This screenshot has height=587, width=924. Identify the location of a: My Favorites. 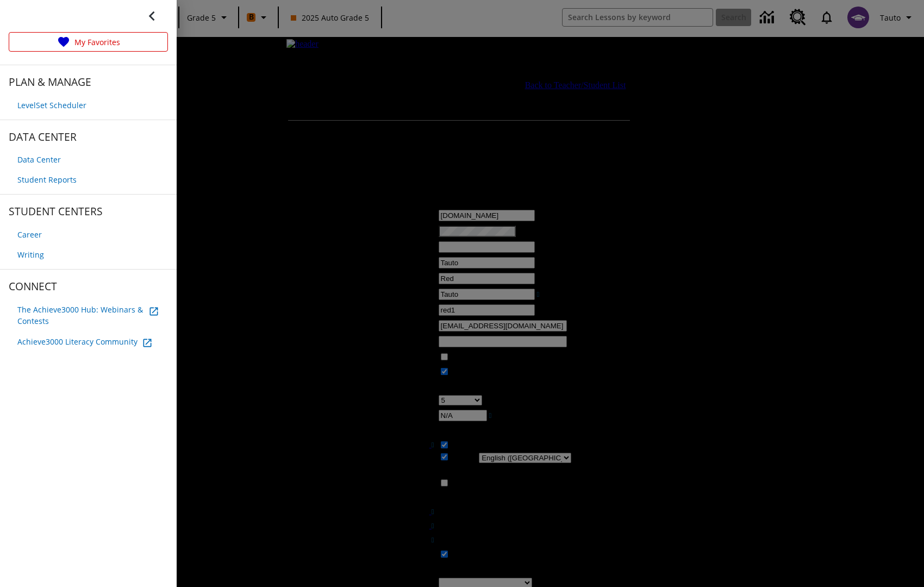
(88, 42).